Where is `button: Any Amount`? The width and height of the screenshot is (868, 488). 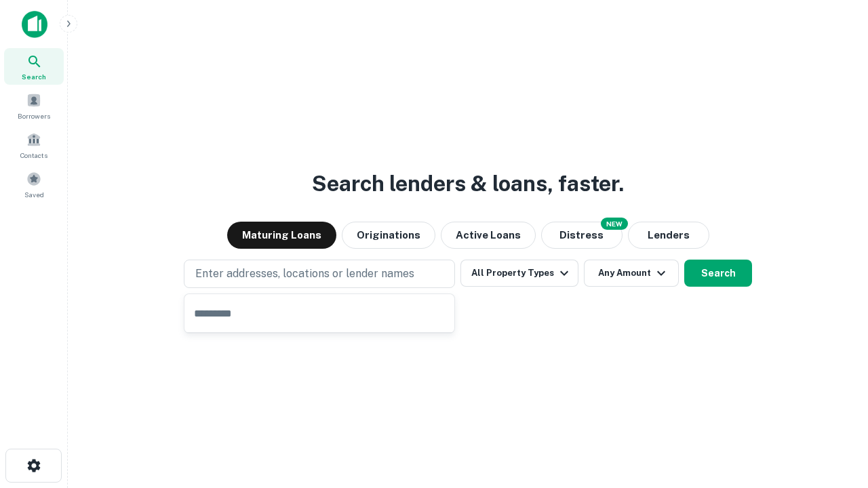
button: Any Amount is located at coordinates (631, 273).